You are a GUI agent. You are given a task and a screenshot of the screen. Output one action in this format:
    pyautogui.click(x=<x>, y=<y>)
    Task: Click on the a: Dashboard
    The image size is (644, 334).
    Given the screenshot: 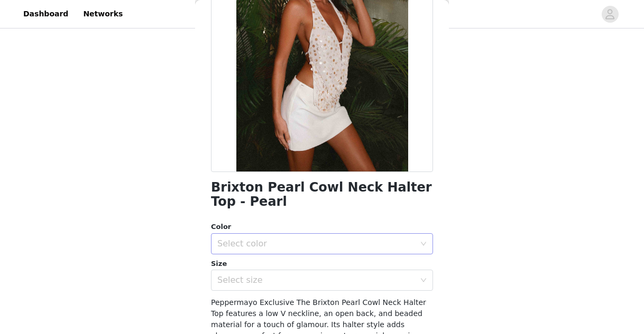 What is the action you would take?
    pyautogui.click(x=46, y=14)
    